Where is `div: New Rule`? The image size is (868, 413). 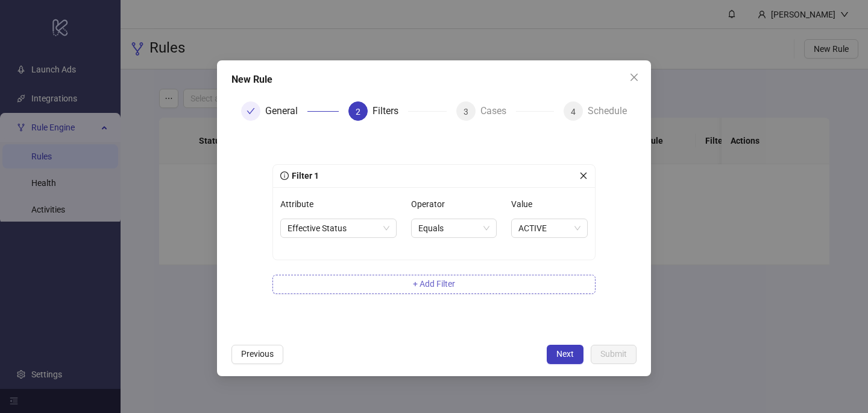 div: New Rule is located at coordinates (434, 80).